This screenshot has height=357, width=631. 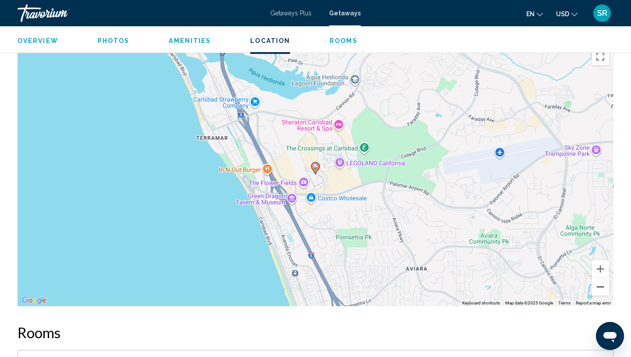 What do you see at coordinates (345, 13) in the screenshot?
I see `span: Getaways` at bounding box center [345, 13].